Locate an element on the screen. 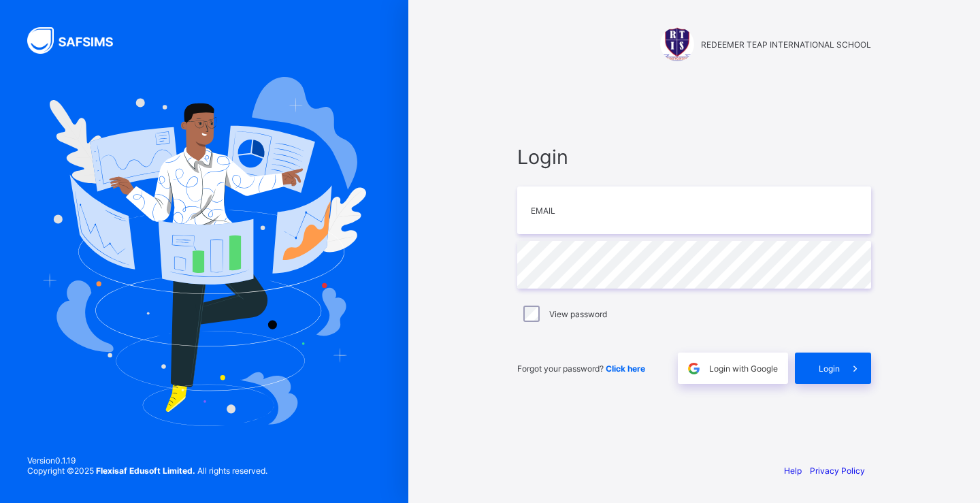 Image resolution: width=980 pixels, height=503 pixels. a: Help is located at coordinates (793, 471).